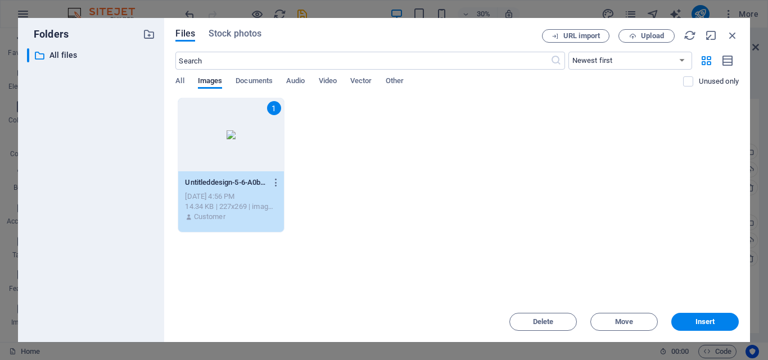  What do you see at coordinates (690, 35) in the screenshot?
I see `i: Reload` at bounding box center [690, 35].